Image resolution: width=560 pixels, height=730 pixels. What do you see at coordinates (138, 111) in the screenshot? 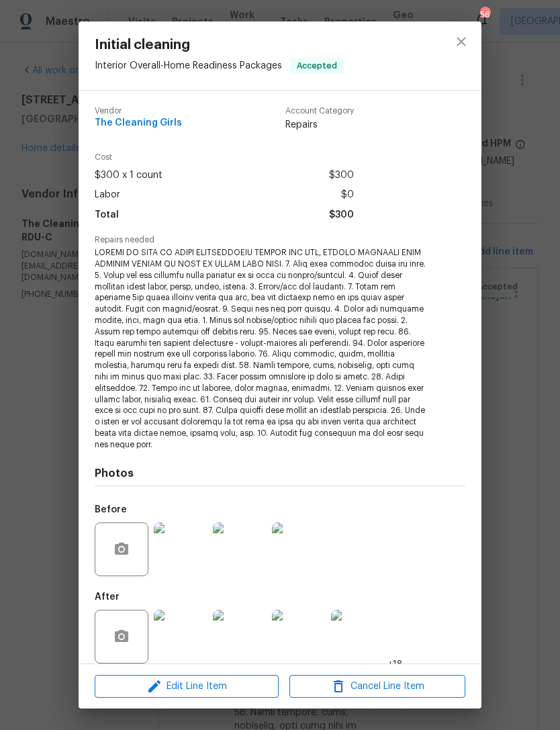
I see `span: Vendor` at bounding box center [138, 111].